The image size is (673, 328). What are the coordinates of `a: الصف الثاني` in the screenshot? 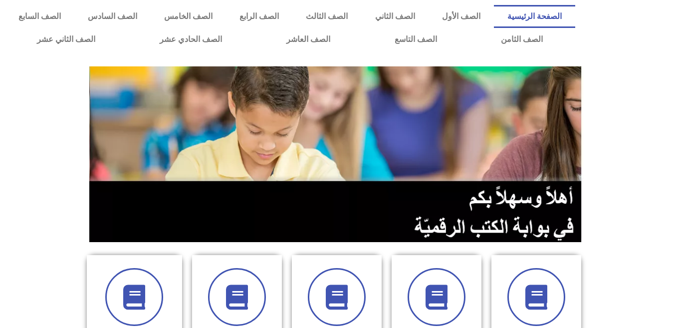 It's located at (395, 16).